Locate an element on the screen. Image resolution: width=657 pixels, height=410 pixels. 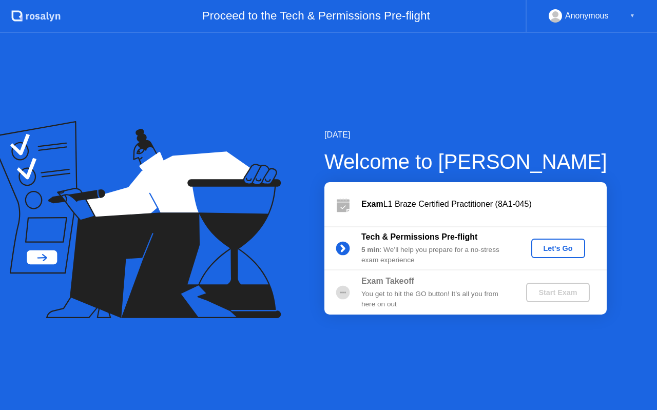
div: You get to hit the GO button! It’s all you from here on out is located at coordinates (435, 299).